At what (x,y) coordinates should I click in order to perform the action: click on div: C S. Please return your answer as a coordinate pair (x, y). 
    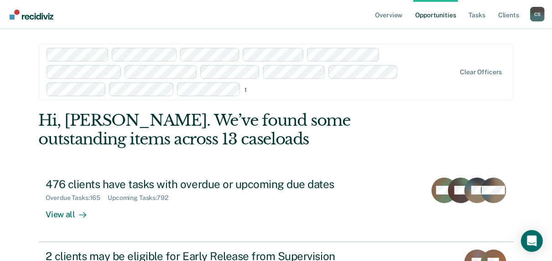
    Looking at the image, I should click on (537, 14).